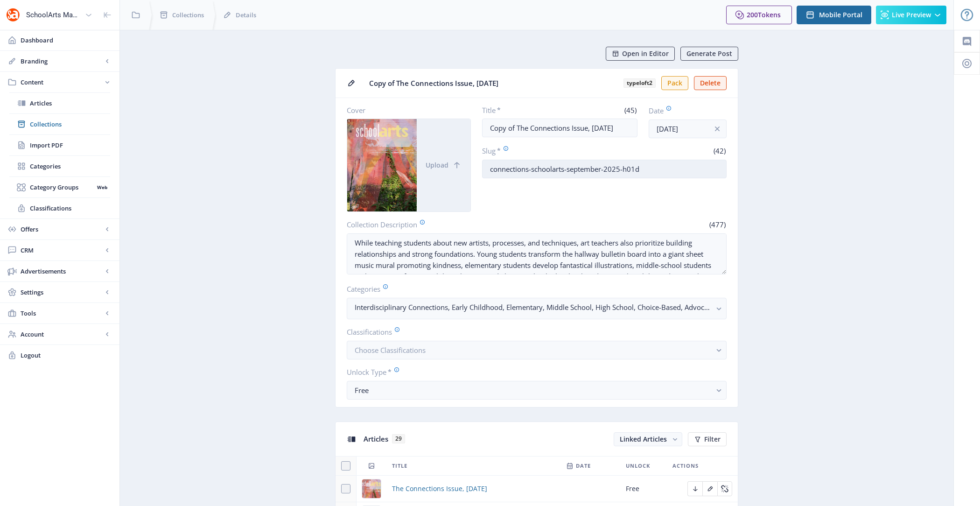  What do you see at coordinates (710, 83) in the screenshot?
I see `button: Delete` at bounding box center [710, 83].